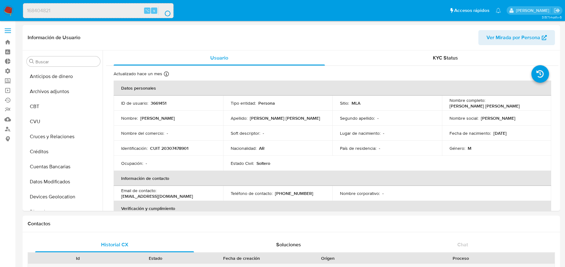 This screenshot has height=267, width=565. I want to click on p: Tipo entidad :, so click(243, 103).